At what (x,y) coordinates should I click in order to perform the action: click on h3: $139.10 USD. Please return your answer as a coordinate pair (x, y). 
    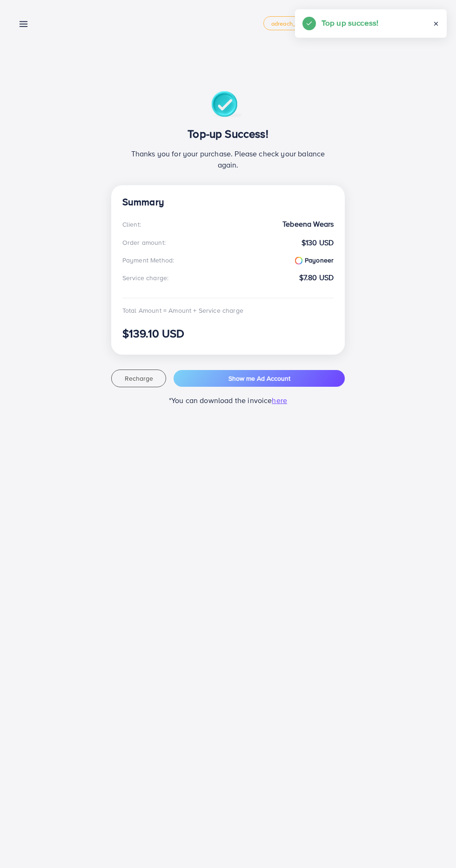
    Looking at the image, I should click on (228, 333).